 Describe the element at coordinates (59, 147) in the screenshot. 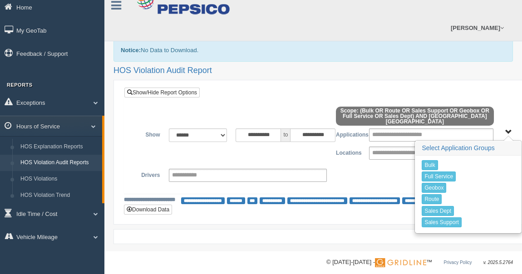

I see `a: HOS Explanation Reports` at that location.